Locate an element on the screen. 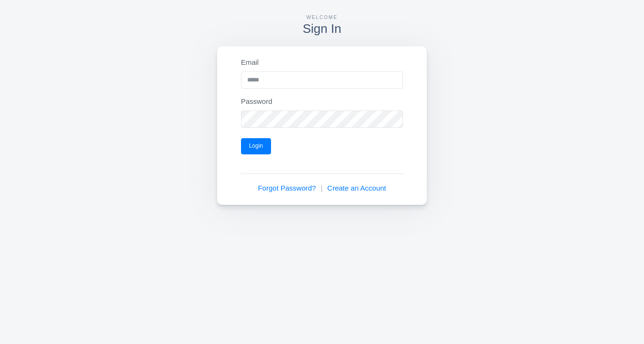  label: Email is located at coordinates (250, 62).